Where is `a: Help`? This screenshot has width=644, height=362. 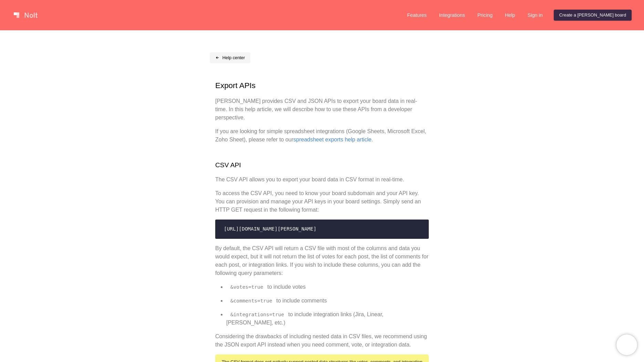
a: Help is located at coordinates (510, 15).